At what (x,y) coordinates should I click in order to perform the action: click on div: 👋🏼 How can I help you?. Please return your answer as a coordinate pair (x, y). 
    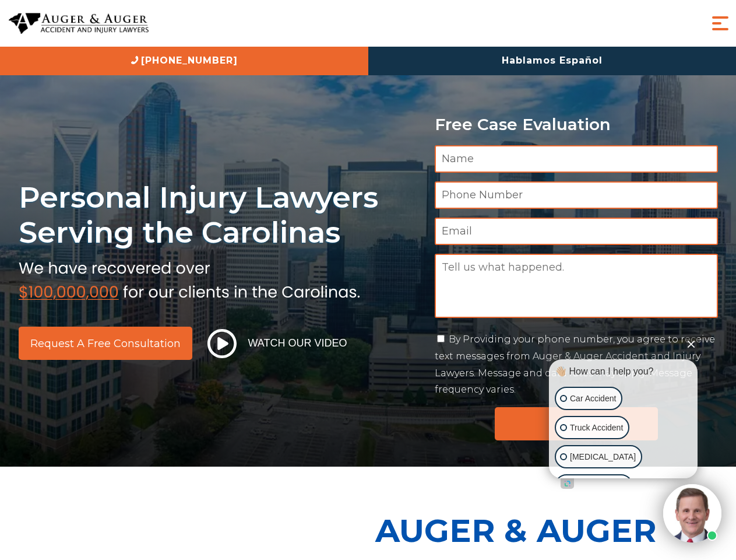
    Looking at the image, I should click on (623, 371).